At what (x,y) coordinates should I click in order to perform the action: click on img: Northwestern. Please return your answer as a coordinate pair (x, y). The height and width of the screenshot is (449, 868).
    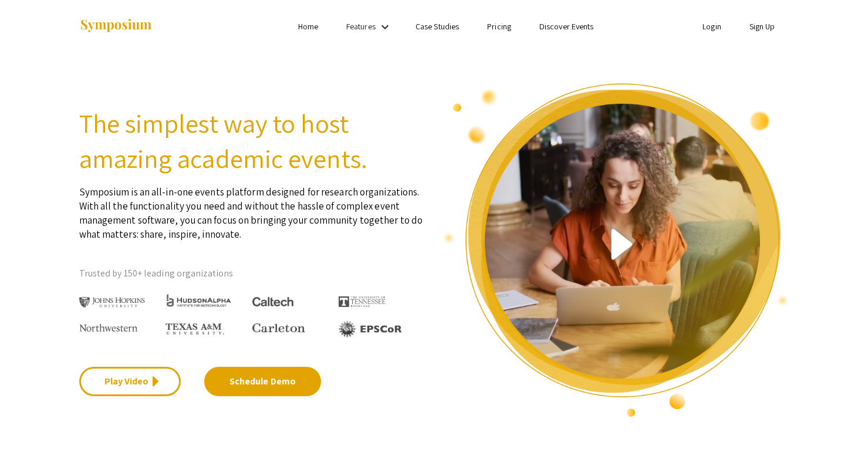
    Looking at the image, I should click on (109, 327).